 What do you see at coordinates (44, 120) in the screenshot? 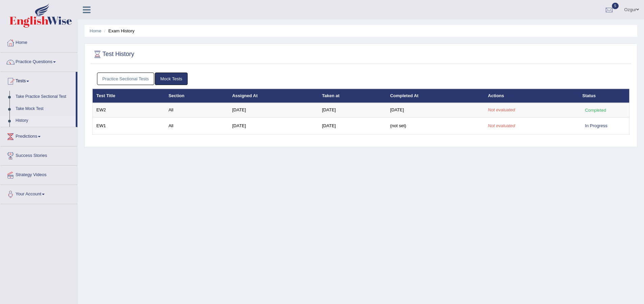
I see `a: History` at bounding box center [44, 120].